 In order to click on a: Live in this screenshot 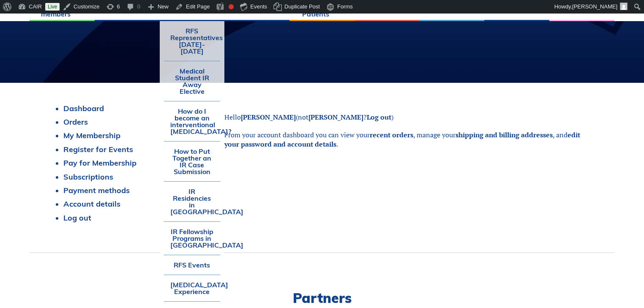, I will do `click(52, 6)`.